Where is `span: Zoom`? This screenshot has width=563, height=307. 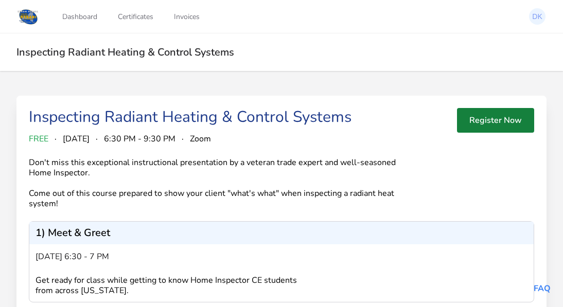
span: Zoom is located at coordinates (200, 139).